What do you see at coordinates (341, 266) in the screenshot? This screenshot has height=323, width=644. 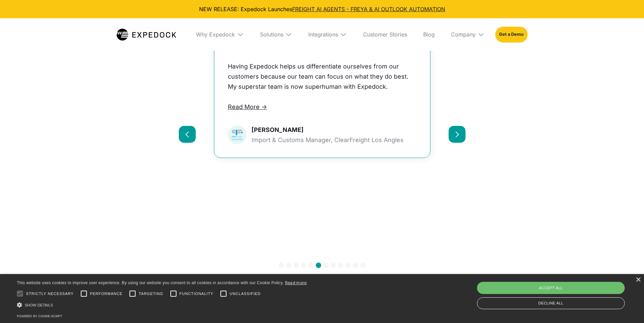 I see `div: Show slide 9 of 12` at bounding box center [341, 266].